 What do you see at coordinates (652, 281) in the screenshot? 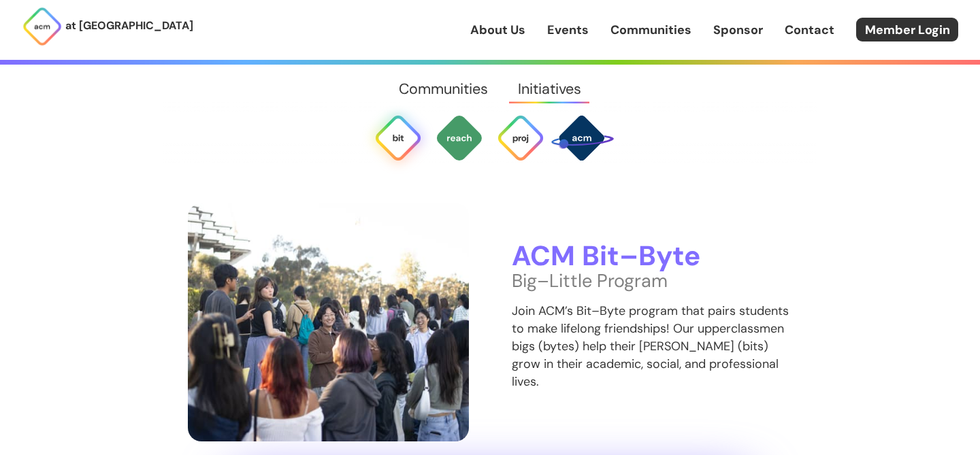
I see `p: Big–Little Program` at bounding box center [652, 281].